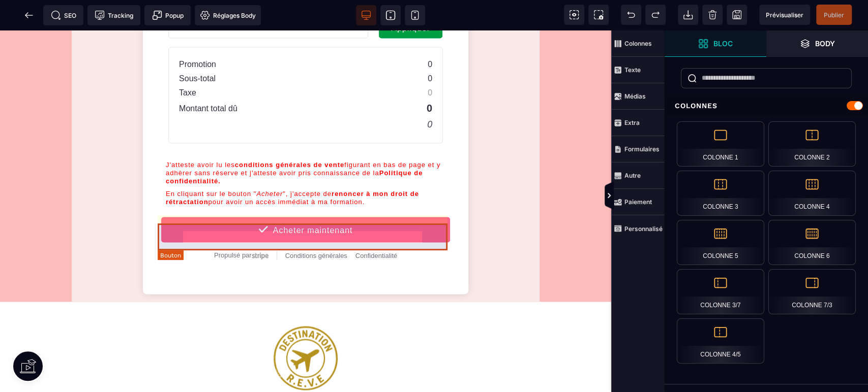 This screenshot has width=868, height=392. I want to click on a: Propulsé par, so click(241, 225).